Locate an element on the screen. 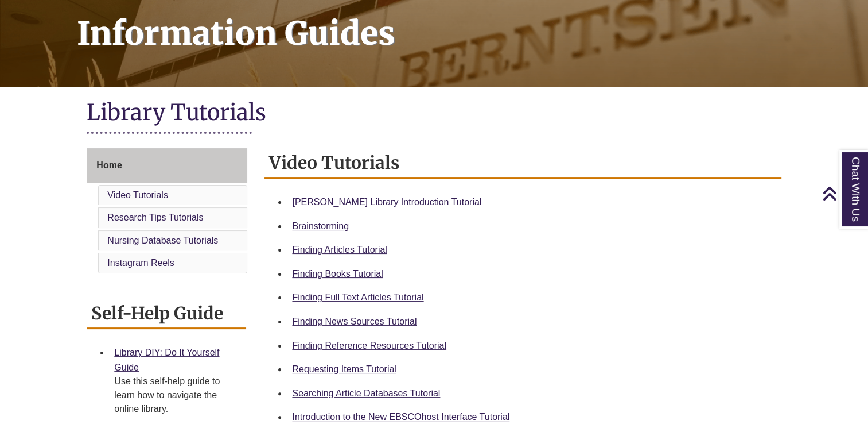 Image resolution: width=868 pixels, height=424 pixels. div: Guide Page Menu is located at coordinates (167, 212).